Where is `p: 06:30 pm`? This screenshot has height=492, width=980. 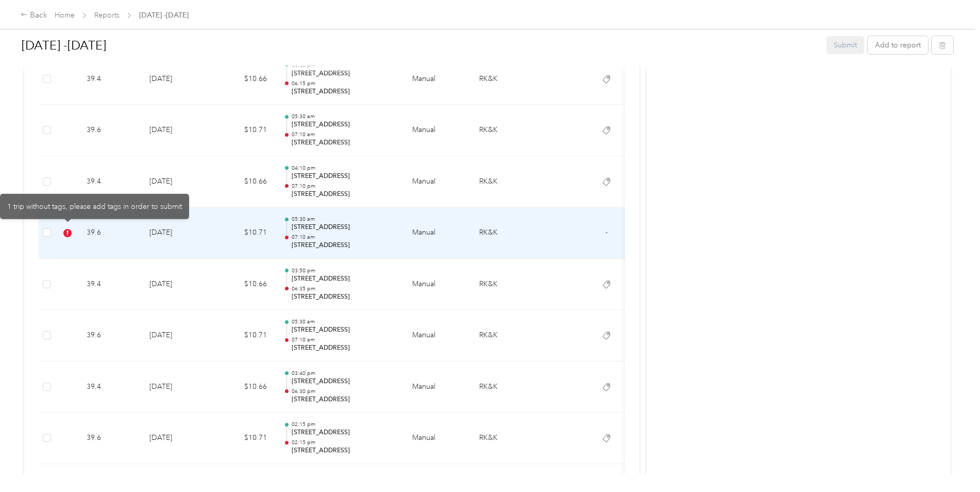 p: 06:30 pm is located at coordinates (343, 391).